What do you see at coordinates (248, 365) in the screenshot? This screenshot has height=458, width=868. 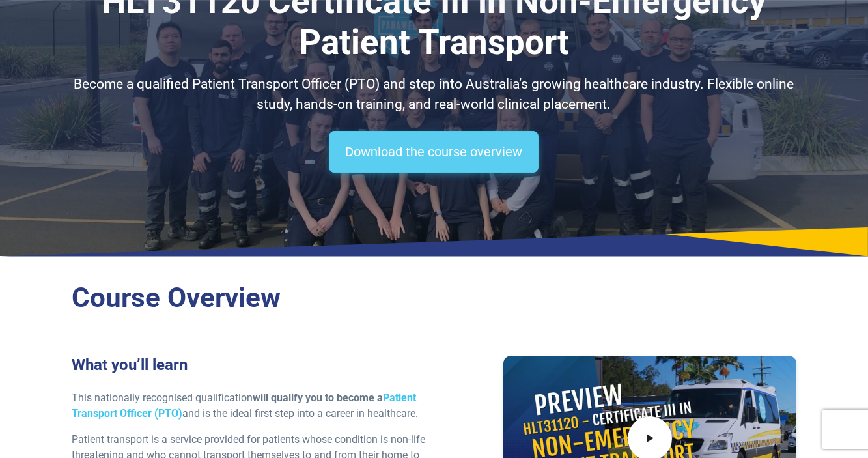 I see `h3: What you’ll learn` at bounding box center [248, 365].